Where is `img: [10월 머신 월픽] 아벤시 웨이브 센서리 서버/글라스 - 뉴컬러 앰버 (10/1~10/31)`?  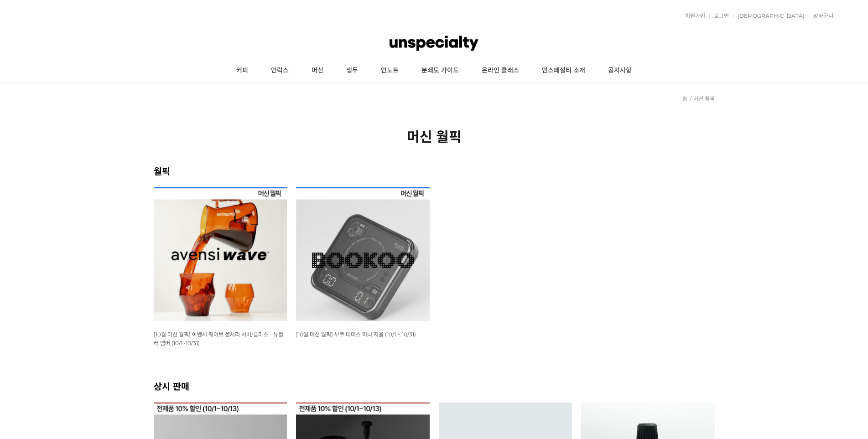
img: [10월 머신 월픽] 아벤시 웨이브 센서리 서버/글라스 - 뉴컬러 앰버 (10/1~10/31) is located at coordinates (220, 254).